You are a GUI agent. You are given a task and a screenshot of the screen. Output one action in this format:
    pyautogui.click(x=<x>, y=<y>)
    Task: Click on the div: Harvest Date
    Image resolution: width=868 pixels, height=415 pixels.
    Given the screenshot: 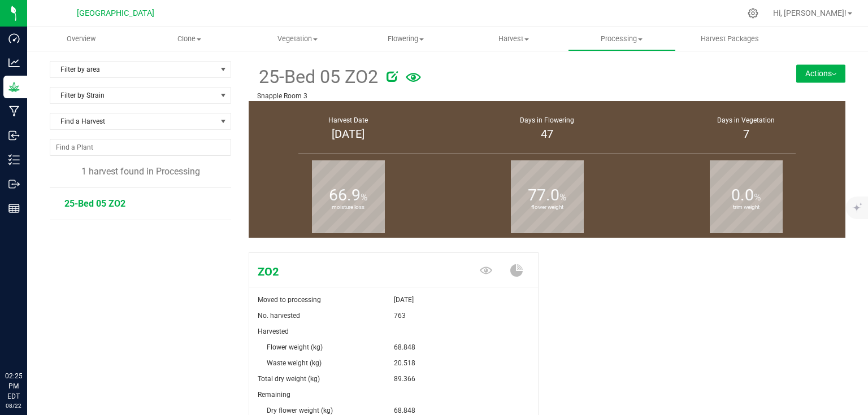 What is the action you would take?
    pyautogui.click(x=348, y=120)
    